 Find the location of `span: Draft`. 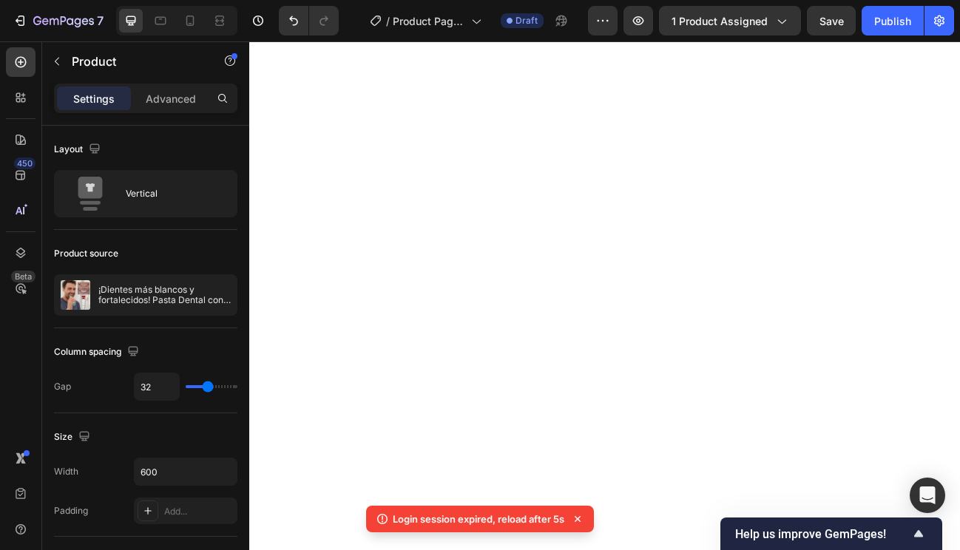

span: Draft is located at coordinates (526, 21).